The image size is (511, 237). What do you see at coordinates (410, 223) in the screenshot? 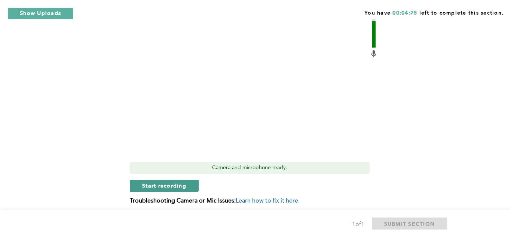
I see `span: SUBMIT SECTION` at bounding box center [410, 223].